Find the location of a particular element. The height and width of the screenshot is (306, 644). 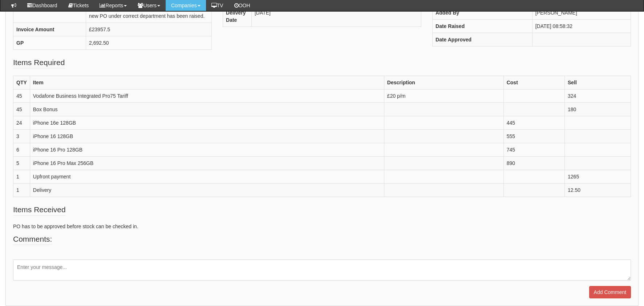

th: Added By is located at coordinates (482, 13).